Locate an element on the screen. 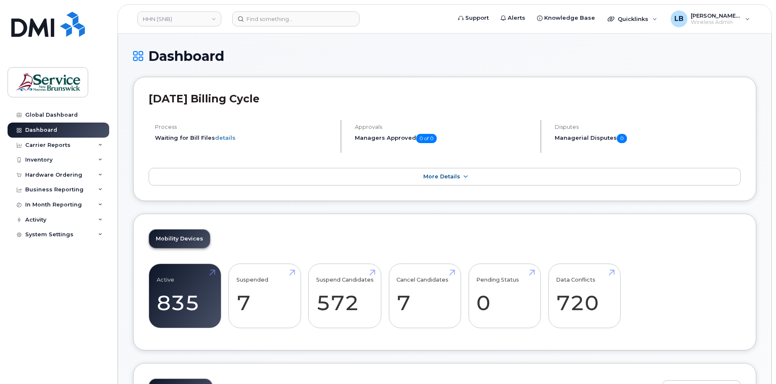 The image size is (776, 384). a: Mobility Devices is located at coordinates (179, 239).